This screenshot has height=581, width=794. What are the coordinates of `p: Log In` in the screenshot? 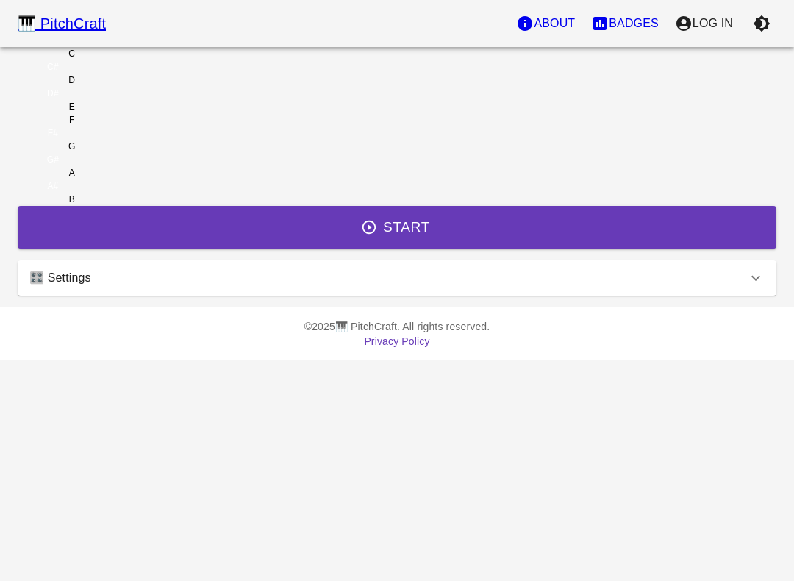 It's located at (712, 24).